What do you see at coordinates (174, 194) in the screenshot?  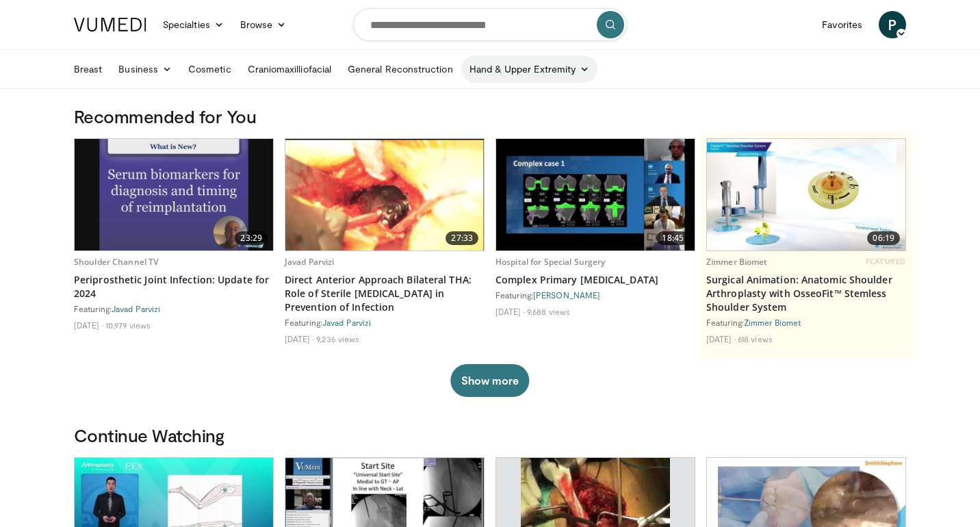 I see `a: 23:29` at bounding box center [174, 194].